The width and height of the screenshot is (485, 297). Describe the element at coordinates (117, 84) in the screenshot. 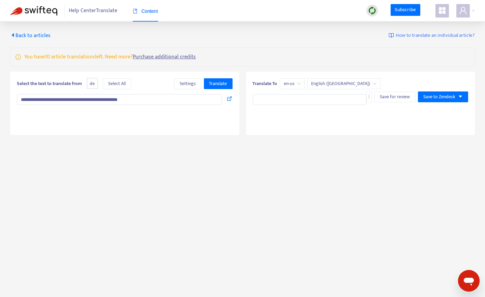

I see `button: Select All` at that location.